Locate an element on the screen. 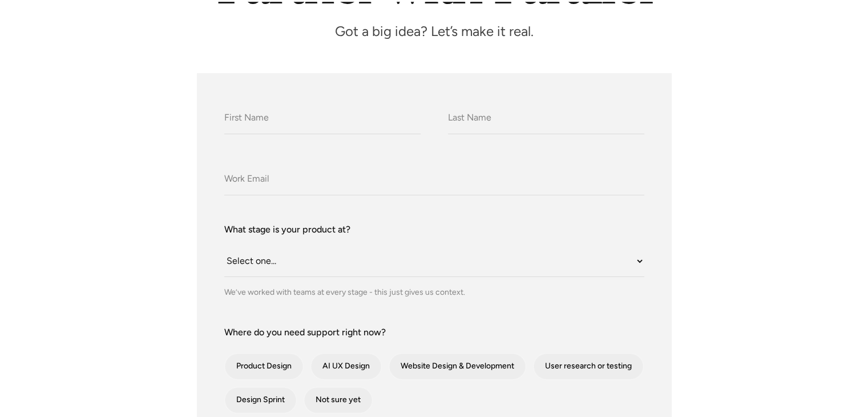 The image size is (868, 417). label: Where do you need support right now? is located at coordinates (434, 332).